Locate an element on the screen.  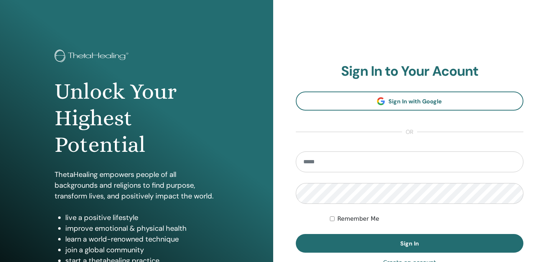
span: Sign In is located at coordinates (410, 244).